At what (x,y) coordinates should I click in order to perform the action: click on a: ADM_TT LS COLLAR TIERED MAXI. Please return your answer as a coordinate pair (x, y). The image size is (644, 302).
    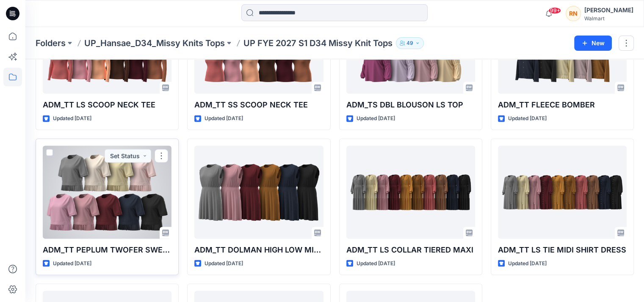
    Looking at the image, I should click on (411, 192).